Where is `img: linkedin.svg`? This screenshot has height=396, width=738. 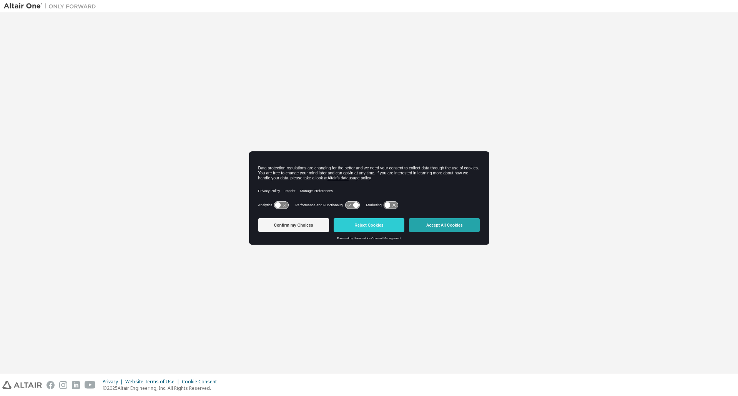
img: linkedin.svg is located at coordinates (76, 385).